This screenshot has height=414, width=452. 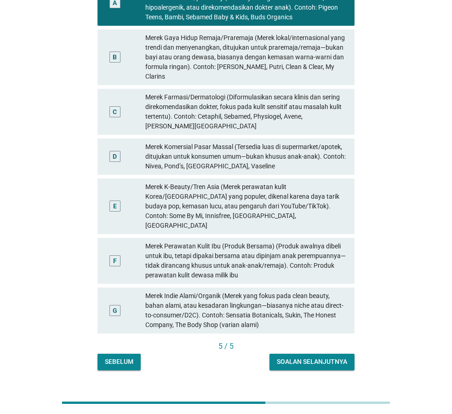 I want to click on div: 5 / 5, so click(x=226, y=346).